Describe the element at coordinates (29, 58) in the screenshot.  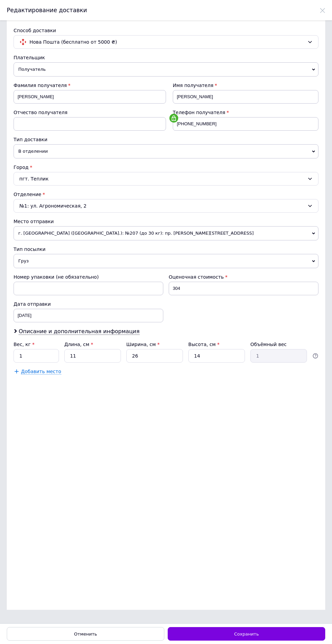
I see `span: Плательщик` at that location.